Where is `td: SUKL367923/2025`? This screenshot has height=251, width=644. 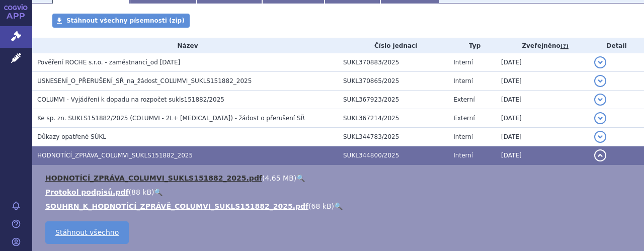
td: SUKL367923/2025 is located at coordinates (393, 99).